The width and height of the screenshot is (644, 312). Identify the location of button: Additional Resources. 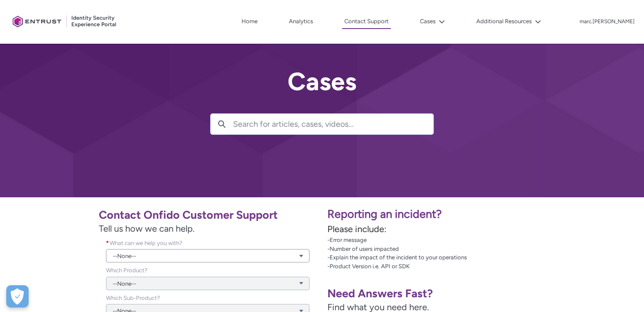
(509, 22).